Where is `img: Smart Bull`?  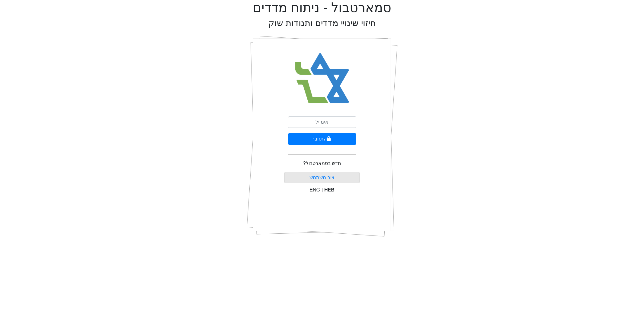 img: Smart Bull is located at coordinates (322, 79).